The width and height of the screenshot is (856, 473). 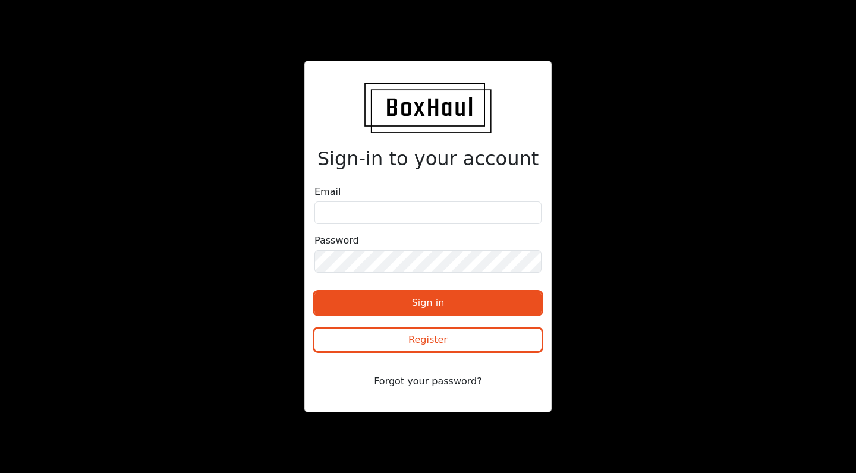 I want to click on button: Register, so click(x=428, y=340).